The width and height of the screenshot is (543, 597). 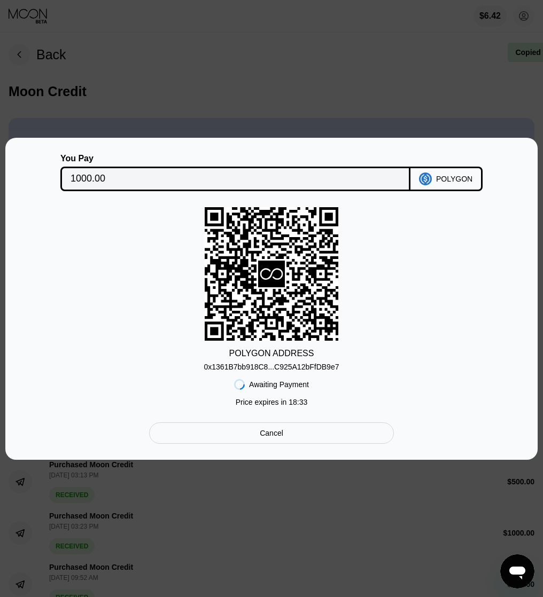 What do you see at coordinates (271, 173) in the screenshot?
I see `div: You PayPOLYGON` at bounding box center [271, 173].